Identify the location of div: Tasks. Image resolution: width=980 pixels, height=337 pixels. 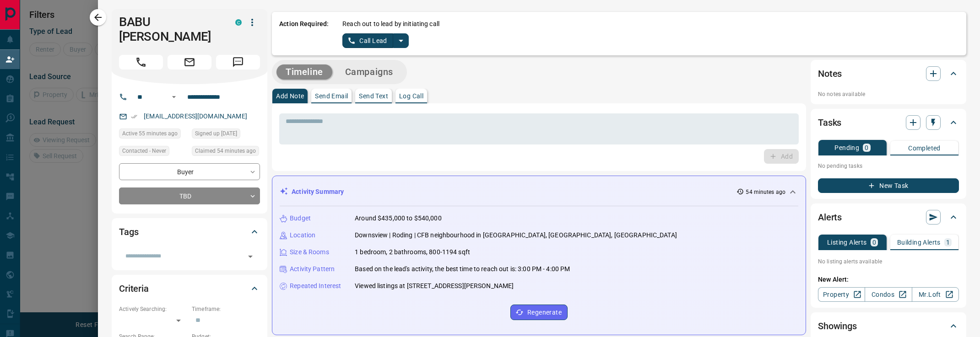
(889, 122).